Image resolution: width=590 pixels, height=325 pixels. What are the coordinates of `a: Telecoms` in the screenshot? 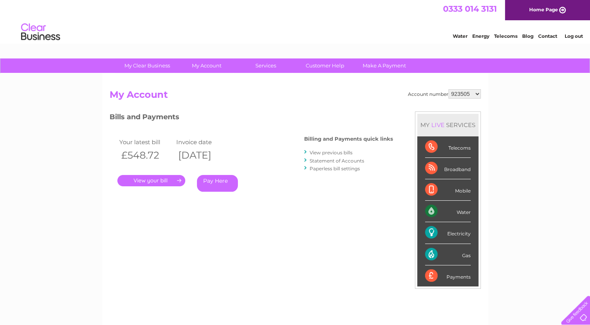 It's located at (505, 36).